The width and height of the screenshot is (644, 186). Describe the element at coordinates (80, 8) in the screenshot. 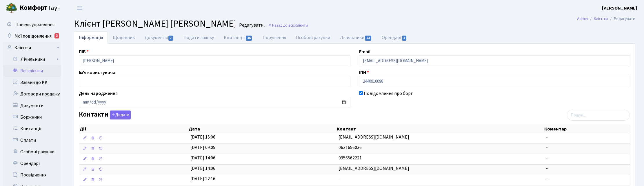

I see `button: Переключити навігацію` at that location.